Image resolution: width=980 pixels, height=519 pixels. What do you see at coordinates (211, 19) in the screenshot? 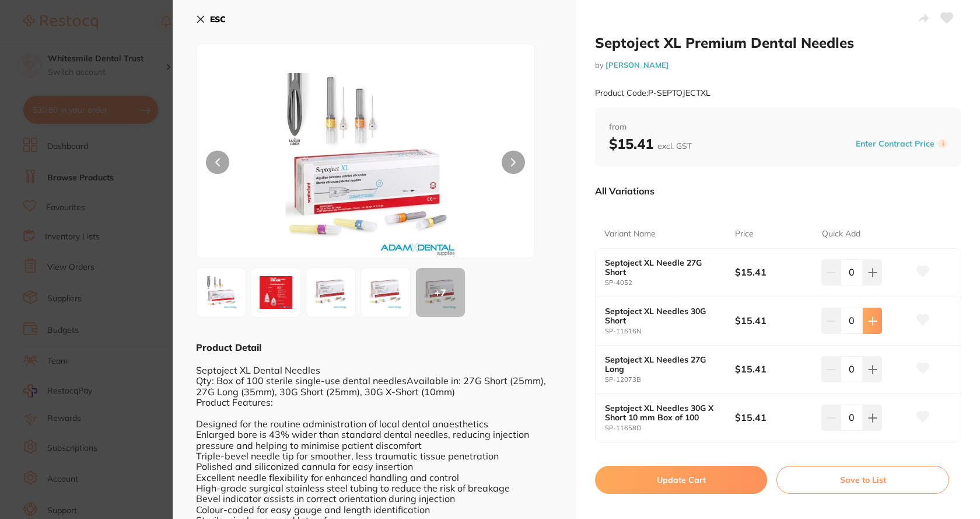
I see `button: ESC` at bounding box center [211, 19].